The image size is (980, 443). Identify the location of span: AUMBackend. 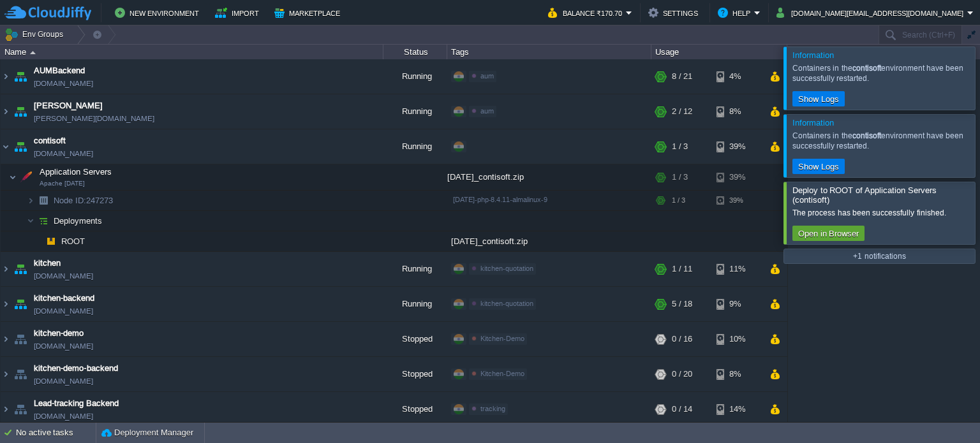
(59, 71).